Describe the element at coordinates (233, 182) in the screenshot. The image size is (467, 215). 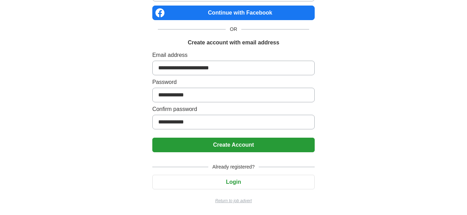
I see `button: Login` at that location.